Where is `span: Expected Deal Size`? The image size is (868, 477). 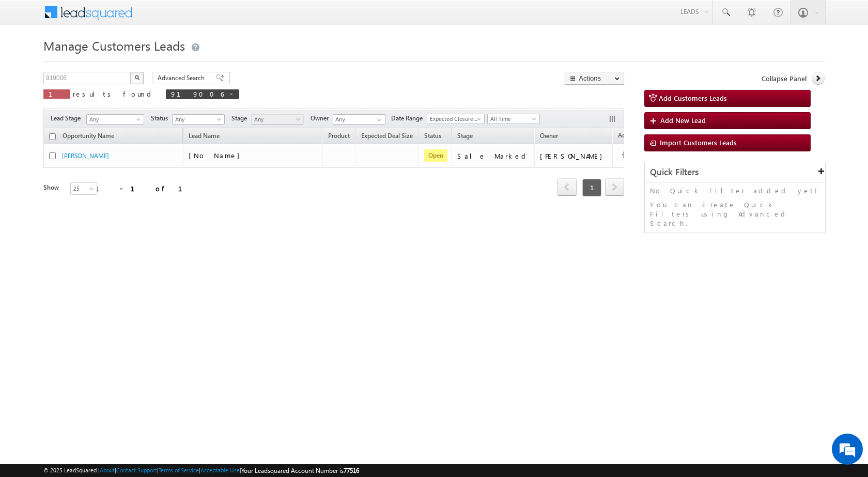 span: Expected Deal Size is located at coordinates (387, 135).